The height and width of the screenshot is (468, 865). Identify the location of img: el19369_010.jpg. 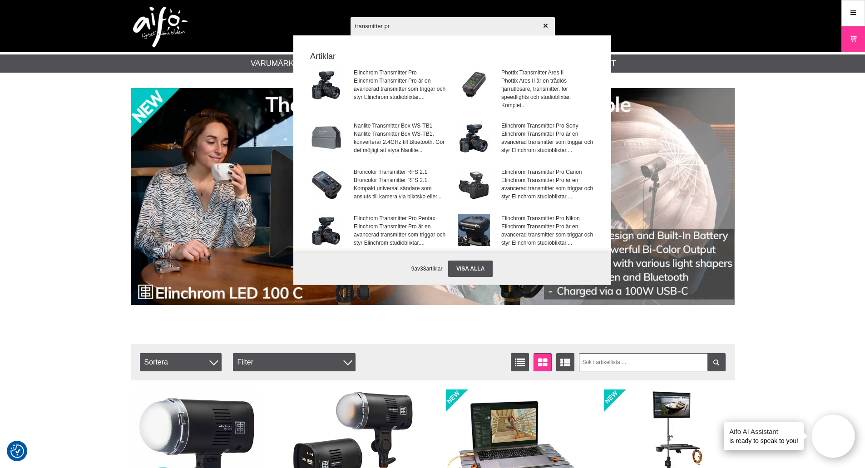
(474, 230).